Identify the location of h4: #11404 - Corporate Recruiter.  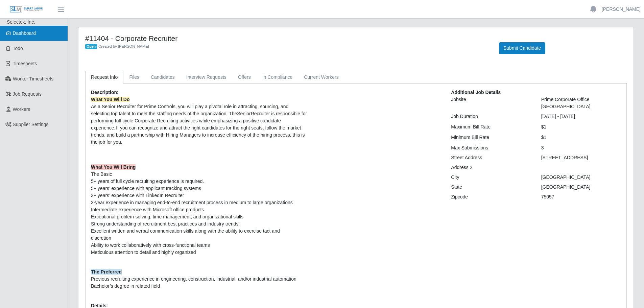
(287, 38).